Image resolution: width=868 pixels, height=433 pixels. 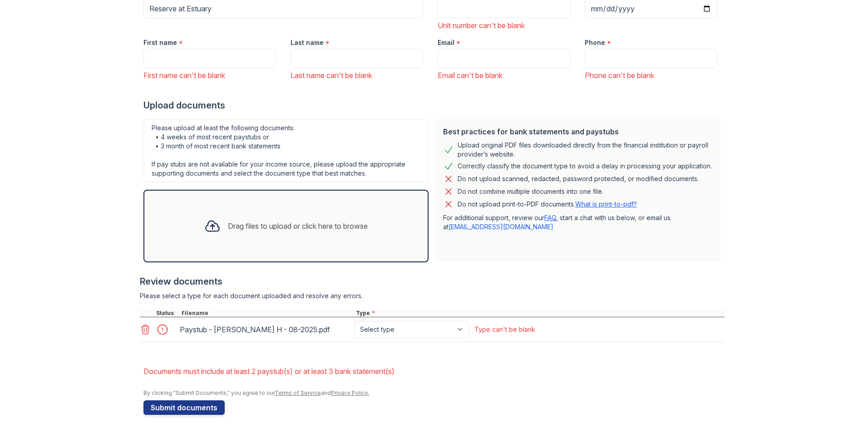 What do you see at coordinates (210, 76) in the screenshot?
I see `div: First name can't be blank` at bounding box center [210, 76].